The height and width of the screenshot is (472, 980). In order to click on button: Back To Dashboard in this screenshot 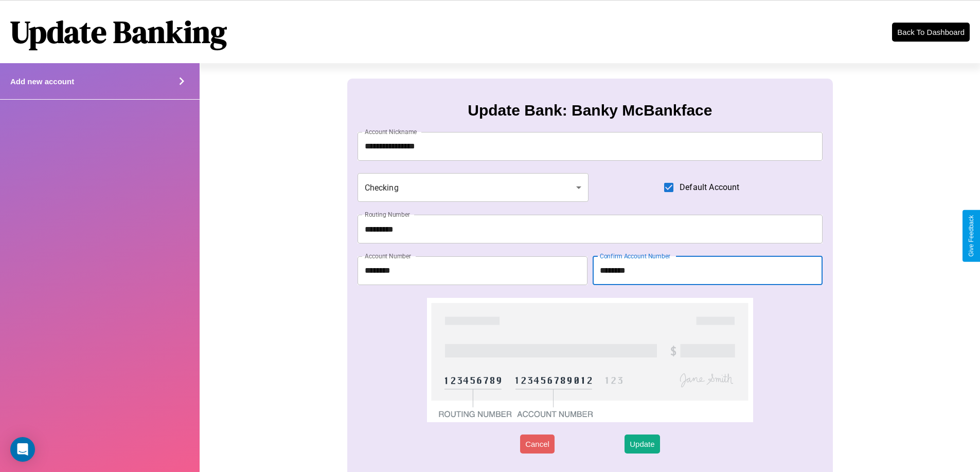, I will do `click(931, 32)`.